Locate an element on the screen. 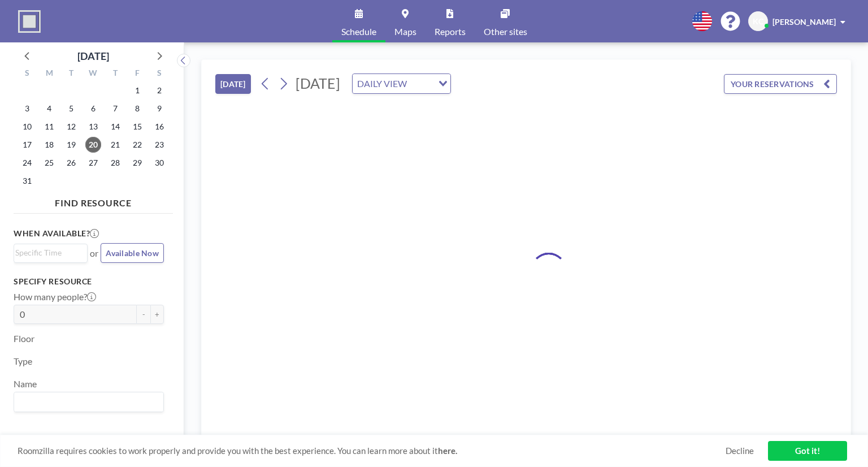 This screenshot has height=467, width=868. img: organization-logo is located at coordinates (30, 22).